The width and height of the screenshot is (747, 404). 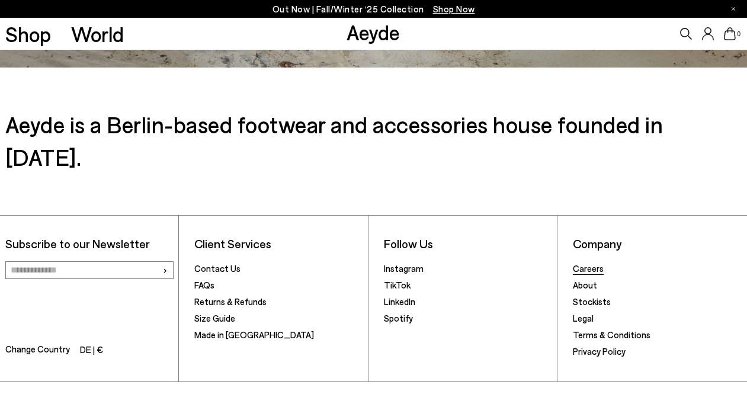 I want to click on a: Contact Us, so click(x=217, y=268).